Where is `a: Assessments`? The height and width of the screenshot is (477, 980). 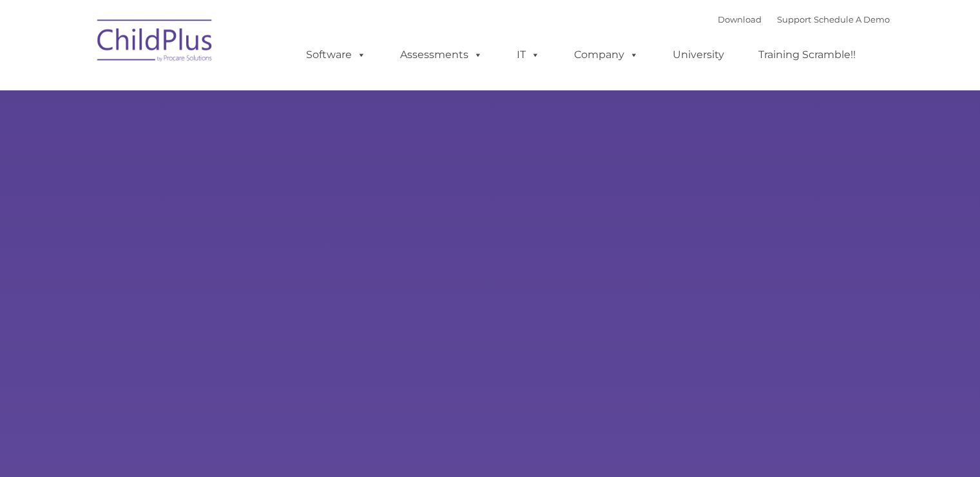 a: Assessments is located at coordinates (441, 55).